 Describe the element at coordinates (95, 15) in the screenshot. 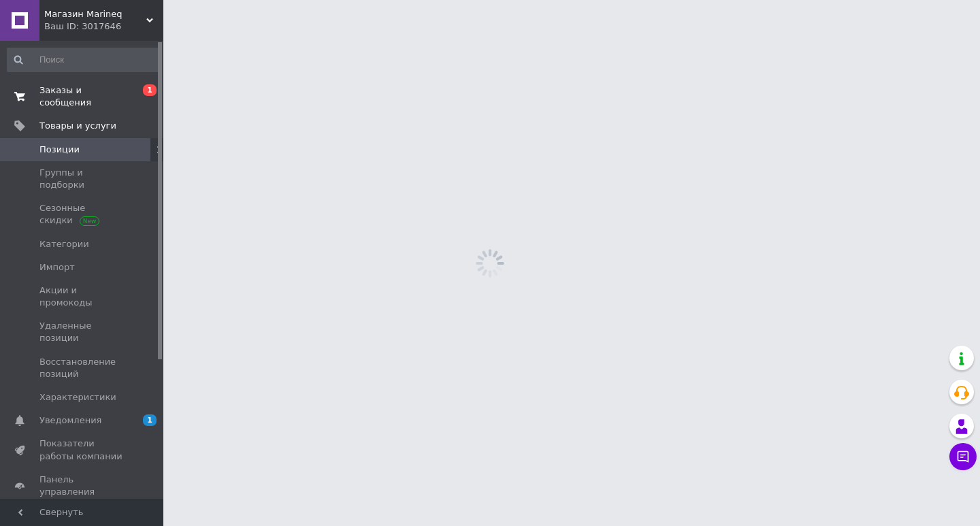

I see `span: Магазин Marineq` at that location.